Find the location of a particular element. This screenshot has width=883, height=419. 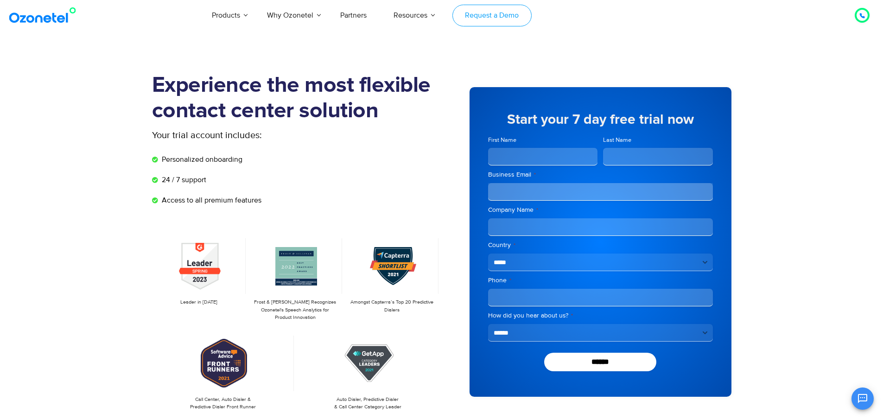

p: Amongst Capterra’s Top 20 Predictive Dialers is located at coordinates (392, 306).